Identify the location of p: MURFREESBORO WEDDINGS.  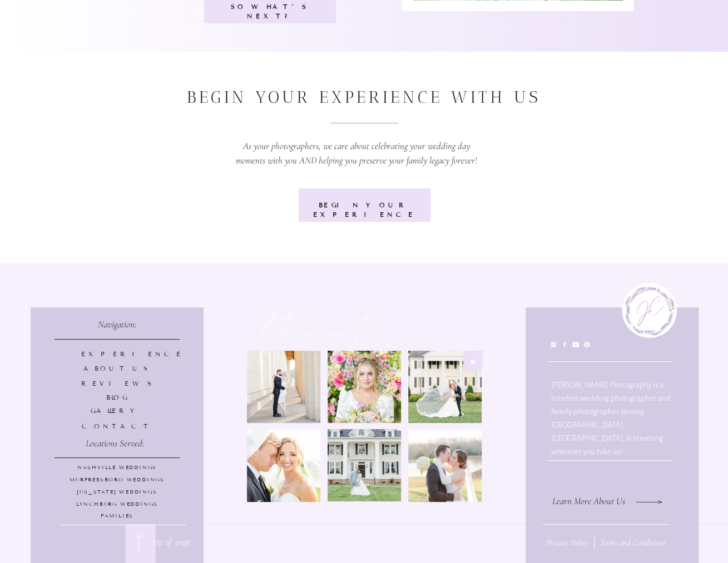
(118, 481).